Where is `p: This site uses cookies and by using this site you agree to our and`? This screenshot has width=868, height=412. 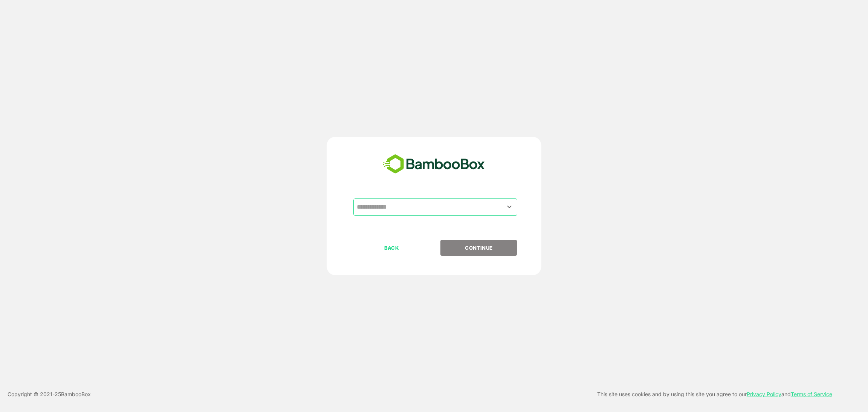
p: This site uses cookies and by using this site you agree to our and is located at coordinates (715, 394).